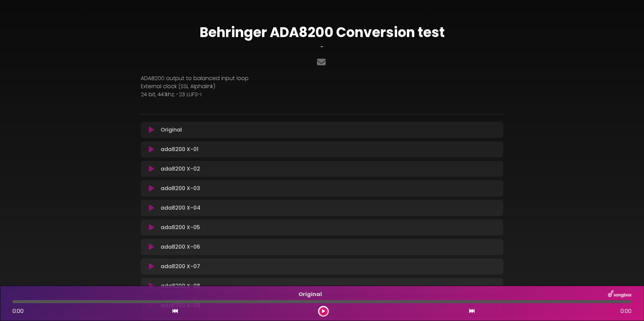 This screenshot has width=644, height=321. What do you see at coordinates (330, 208) in the screenshot?
I see `p: ada8200 X-04` at bounding box center [330, 208].